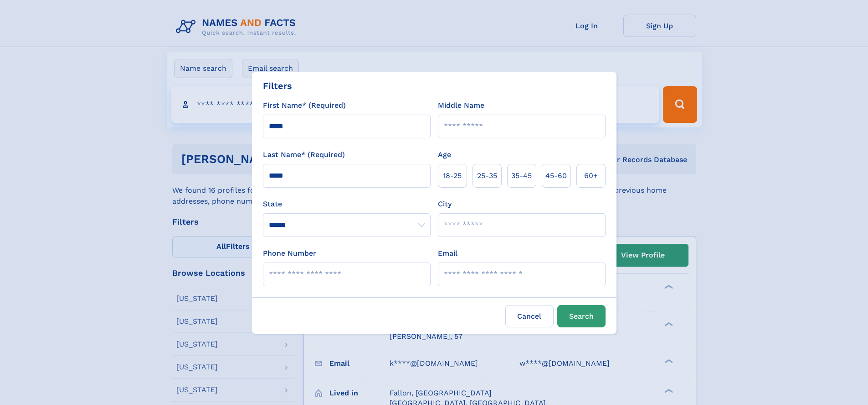  Describe the element at coordinates (444, 155) in the screenshot. I see `label: Age` at that location.